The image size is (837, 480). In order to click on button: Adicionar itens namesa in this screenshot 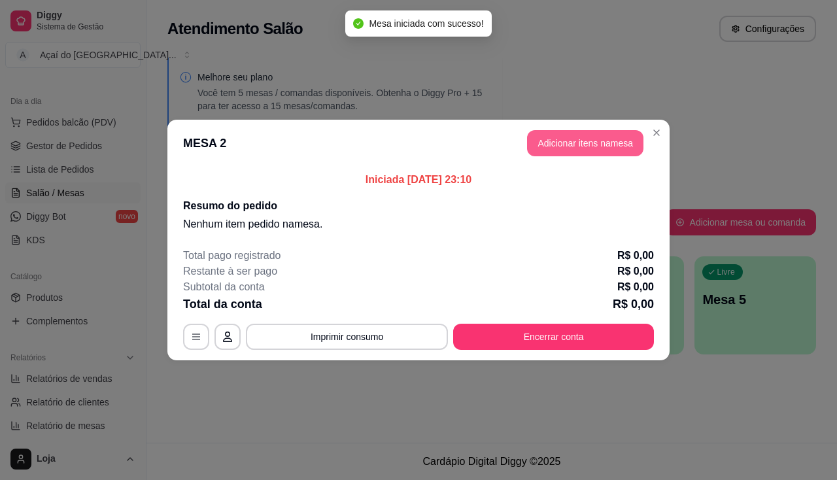, I will do `click(585, 143)`.